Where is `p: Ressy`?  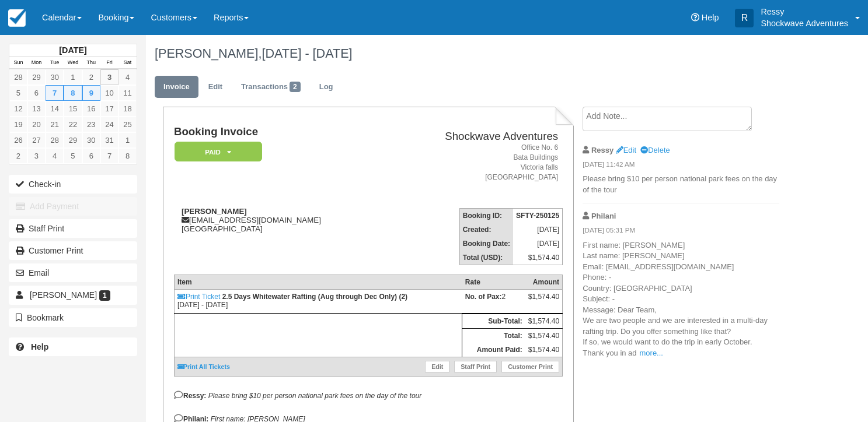
p: Ressy is located at coordinates (805, 12).